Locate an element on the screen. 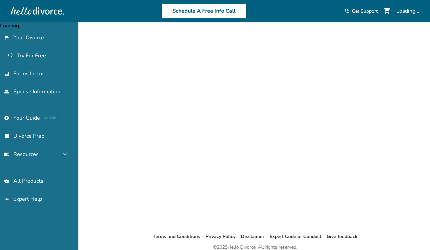  span: phone_in_talk is located at coordinates (347, 11).